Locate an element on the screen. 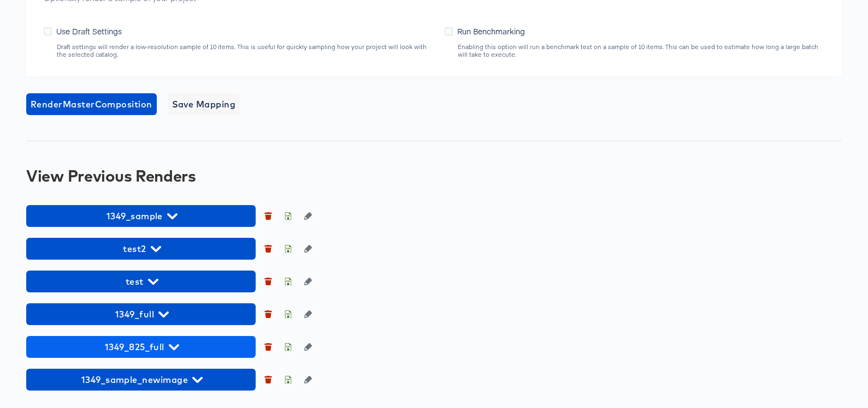 Image resolution: width=868 pixels, height=408 pixels. span: Use Draft Settings is located at coordinates (89, 31).